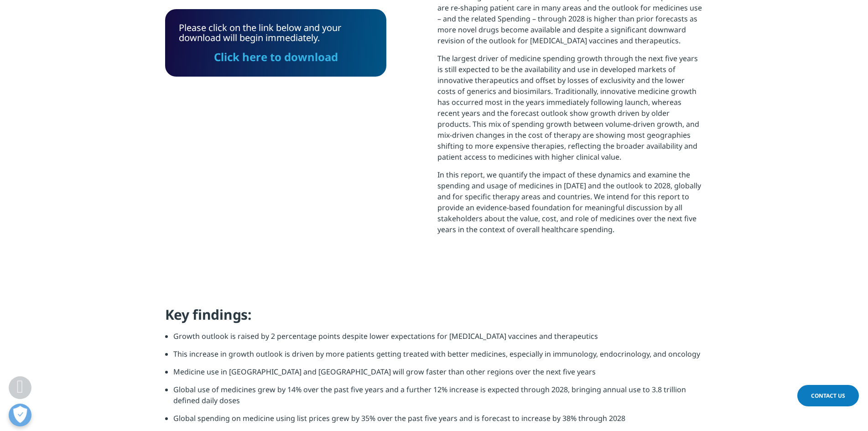  What do you see at coordinates (828, 395) in the screenshot?
I see `span: Contact Us` at bounding box center [828, 395].